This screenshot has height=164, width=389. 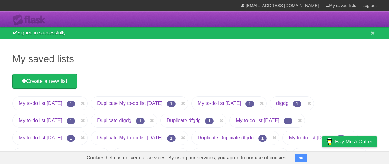 I want to click on img: Buy me a coffee, so click(x=330, y=142).